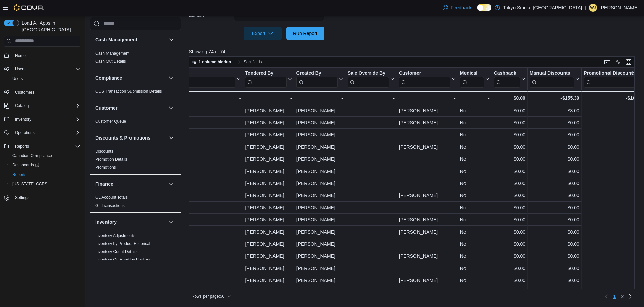 This screenshot has height=307, width=644. I want to click on a: Inventory by Product Historical, so click(123, 244).